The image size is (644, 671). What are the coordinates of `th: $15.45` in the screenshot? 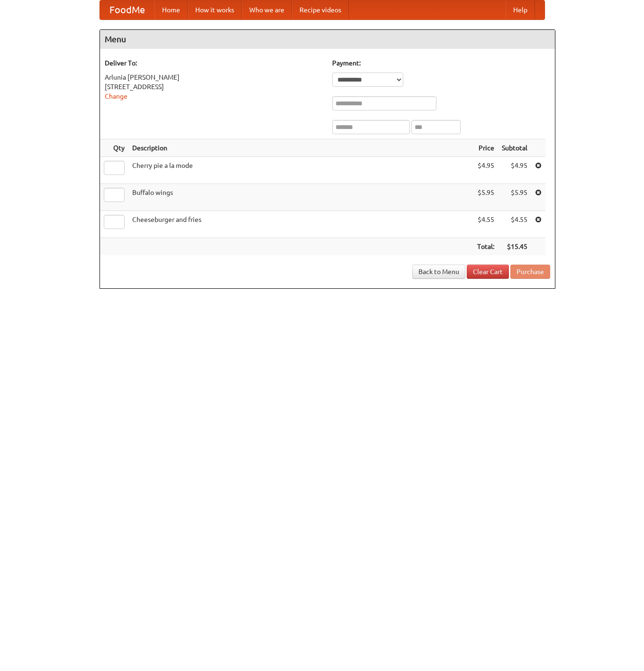 It's located at (515, 247).